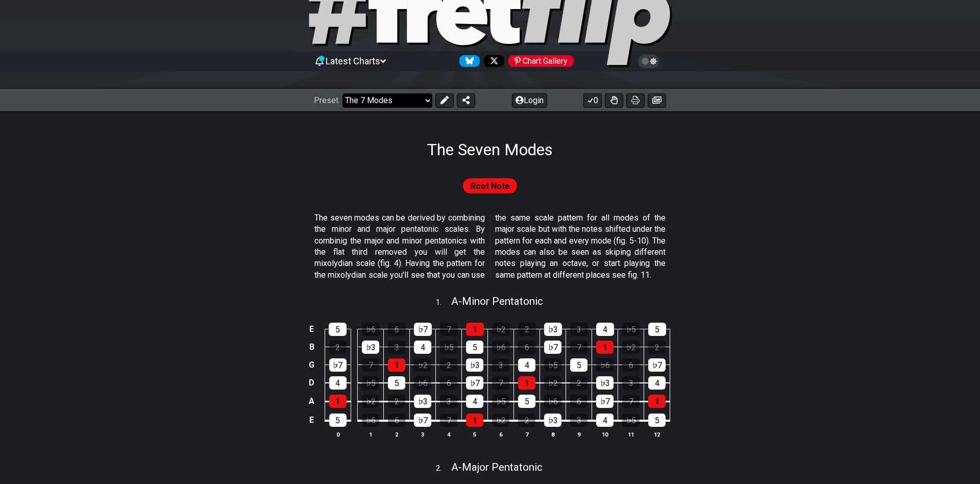 This screenshot has width=980, height=484. I want to click on th: 2, so click(397, 434).